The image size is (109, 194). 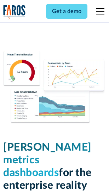 What do you see at coordinates (54, 88) in the screenshot?
I see `img: Dora Metrics Dashboard` at bounding box center [54, 88].